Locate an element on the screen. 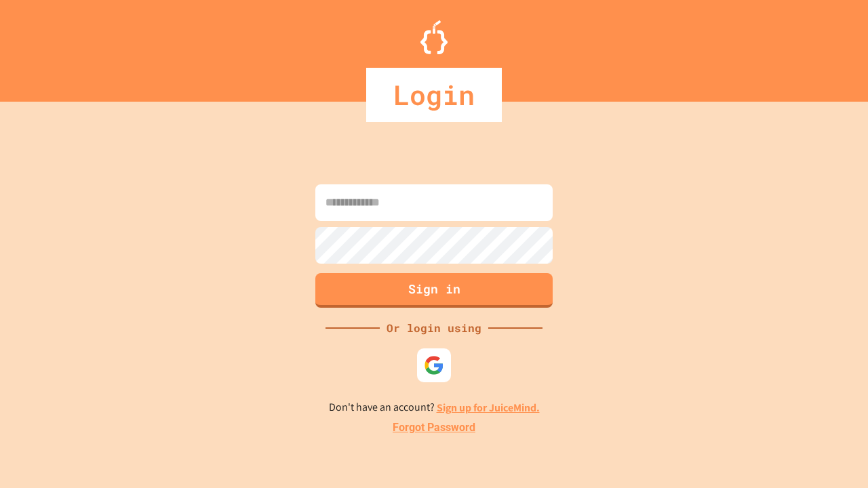 The height and width of the screenshot is (488, 868). img: Logo.svg is located at coordinates (434, 38).